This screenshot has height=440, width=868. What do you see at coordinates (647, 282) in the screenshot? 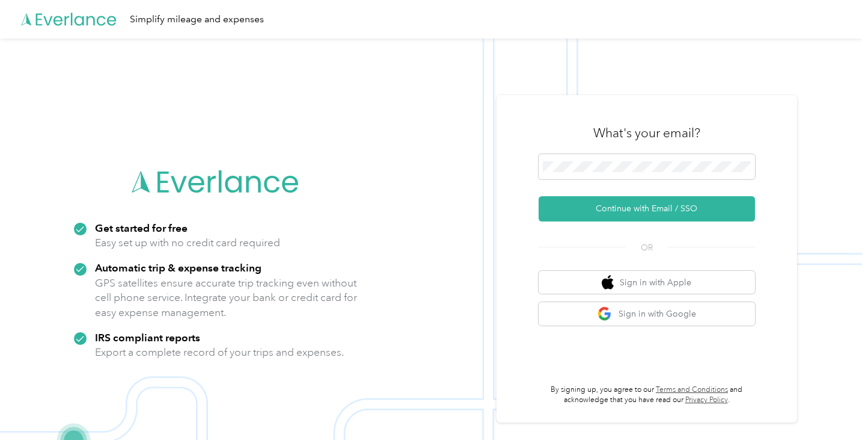
I see `button: apple logoSign in with Apple` at bounding box center [647, 282].